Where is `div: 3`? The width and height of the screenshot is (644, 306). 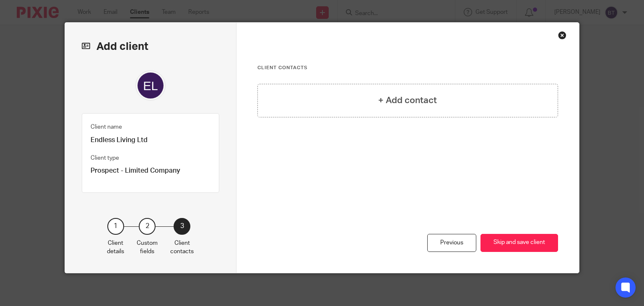 div: 3 is located at coordinates (182, 226).